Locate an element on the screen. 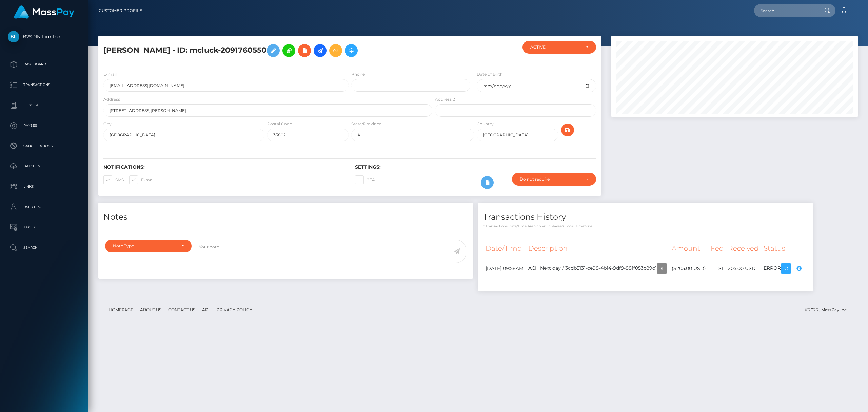 This screenshot has height=412, width=868. label: SMS is located at coordinates (114, 180).